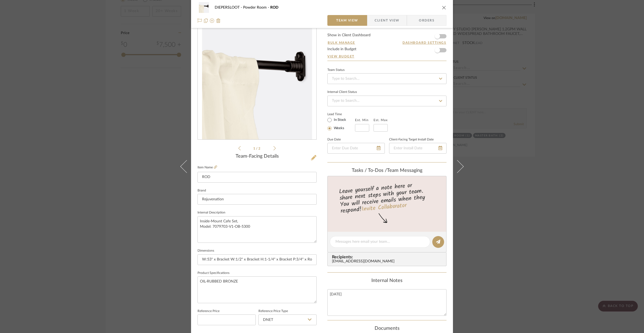 Image resolution: width=644 pixels, height=333 pixels. Describe the element at coordinates (362, 120) in the screenshot. I see `label: Est. Min` at that location.